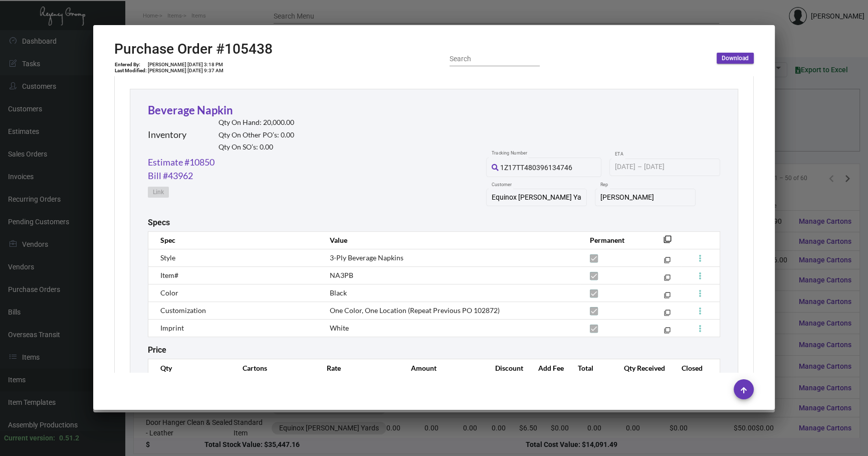 This screenshot has height=456, width=868. Describe the element at coordinates (29, 438) in the screenshot. I see `div: Current version:` at that location.